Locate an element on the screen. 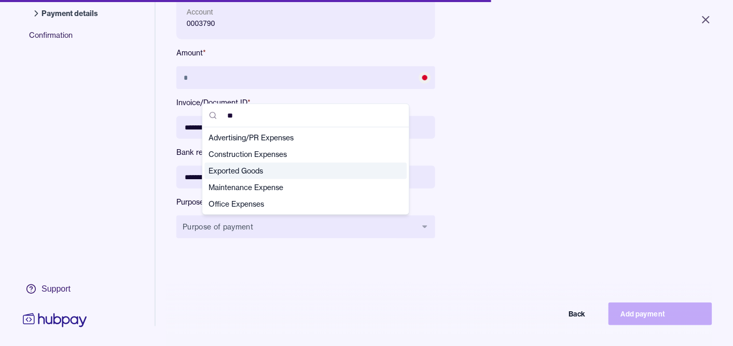 The width and height of the screenshot is (733, 346). a: Support is located at coordinates (55, 289).